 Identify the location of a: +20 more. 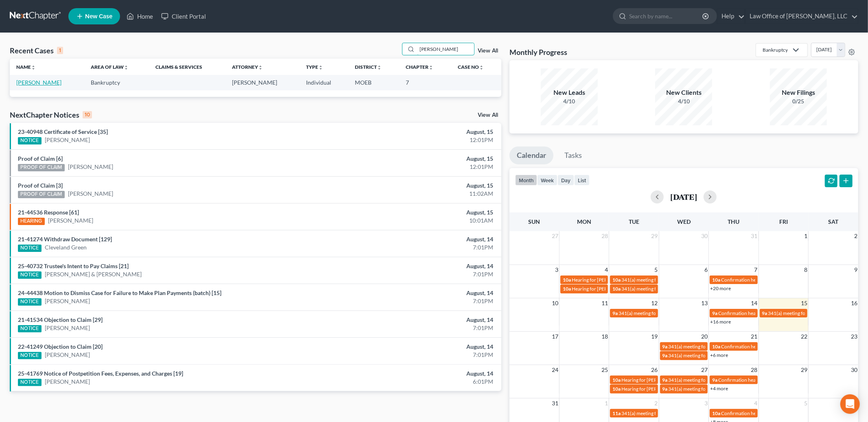
(720, 289).